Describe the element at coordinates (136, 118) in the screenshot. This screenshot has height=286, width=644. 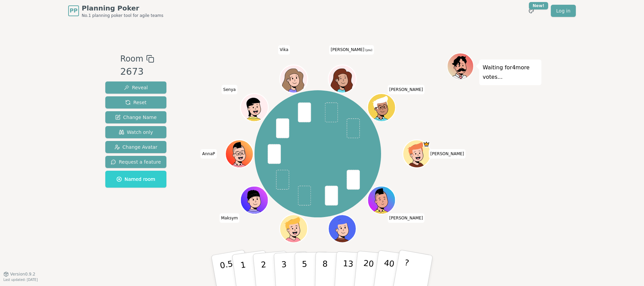
I see `span: Change Name` at that location.